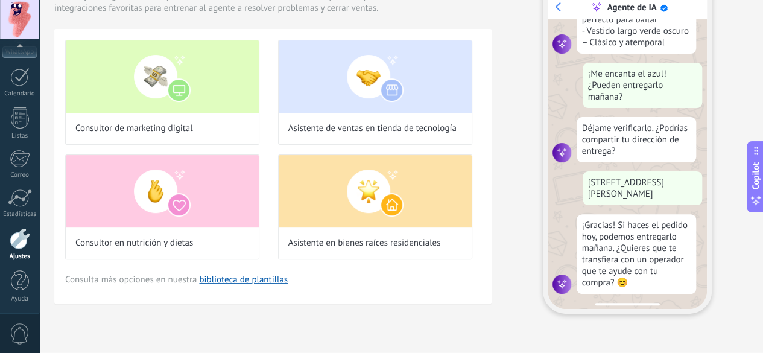 This screenshot has width=763, height=353. Describe the element at coordinates (162, 77) in the screenshot. I see `img: Consultor de marketing digital` at that location.